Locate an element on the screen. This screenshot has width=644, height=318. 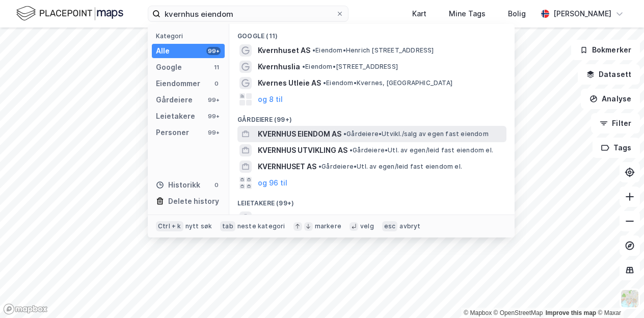
span: KVERNHUSET AS is located at coordinates (287, 167).